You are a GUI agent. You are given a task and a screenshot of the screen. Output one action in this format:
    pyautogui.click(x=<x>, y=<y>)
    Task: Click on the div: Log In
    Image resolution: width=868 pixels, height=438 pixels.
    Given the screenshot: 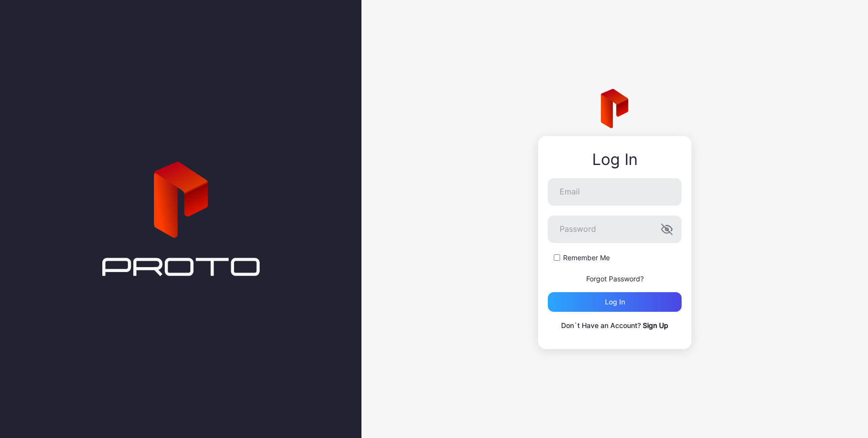 What is the action you would take?
    pyautogui.click(x=615, y=160)
    